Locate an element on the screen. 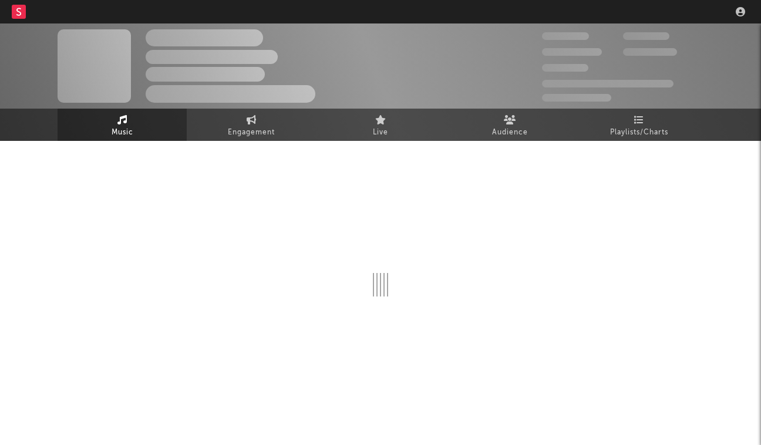 The image size is (761, 445). a: Music is located at coordinates (122, 124).